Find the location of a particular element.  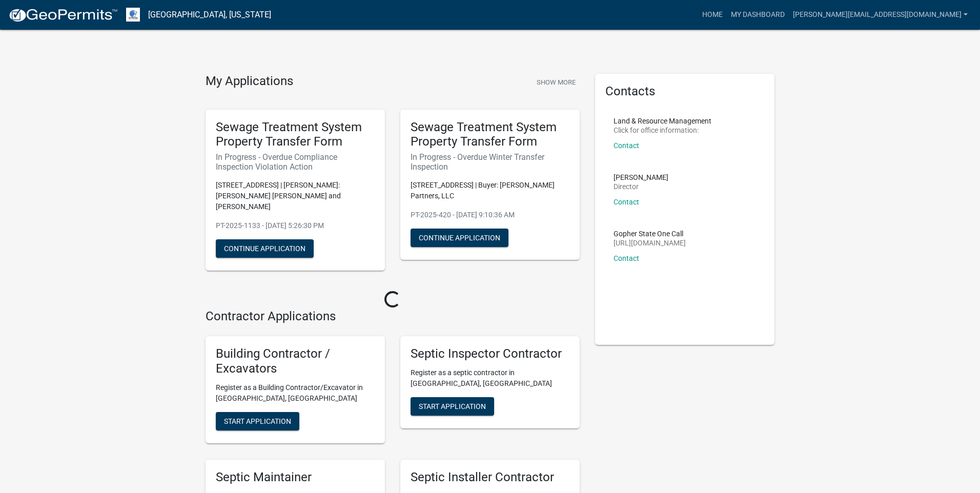

a: My Dashboard is located at coordinates (758, 15).